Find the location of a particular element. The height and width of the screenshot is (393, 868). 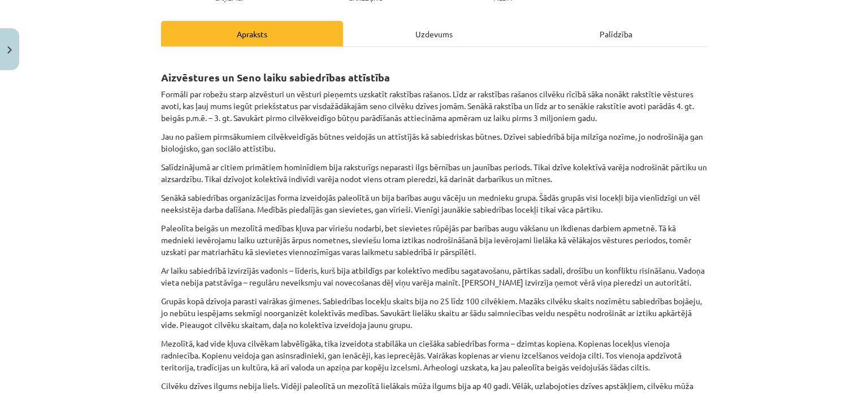

p: Mezolītā, kad vide kļuva cilvēkam labvēlīgāka, tika izveidota stabilāka un ciešāka sabiedrības fo... is located at coordinates (434, 355).